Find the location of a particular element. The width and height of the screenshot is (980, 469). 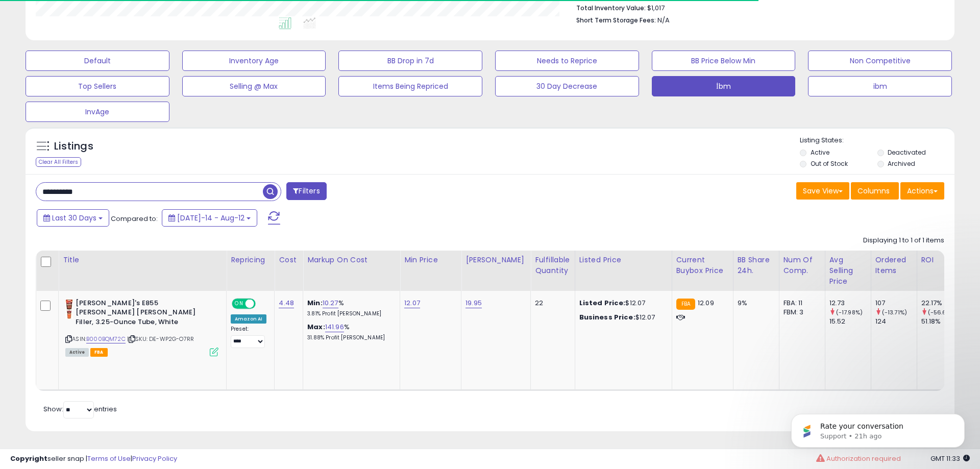

div: FBM: 3 is located at coordinates (800, 312).